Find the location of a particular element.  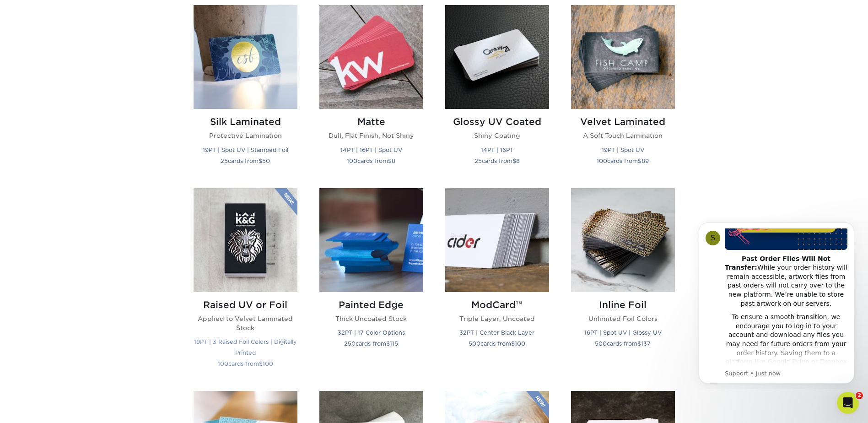

h2: Matte is located at coordinates (371, 122).